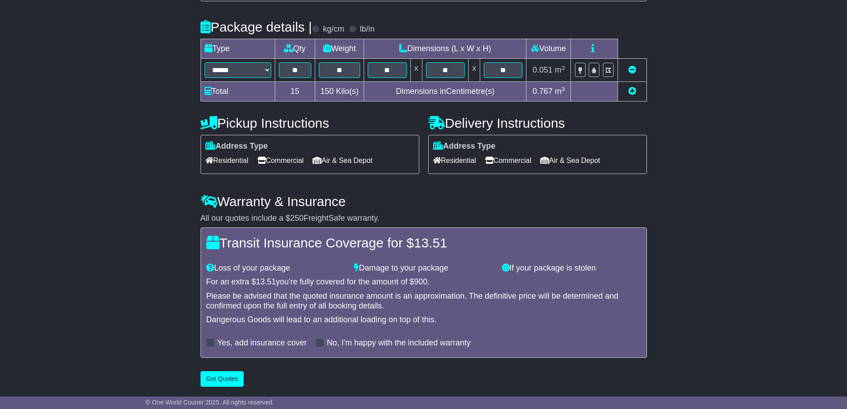 The width and height of the screenshot is (847, 409). I want to click on td: Volume, so click(549, 49).